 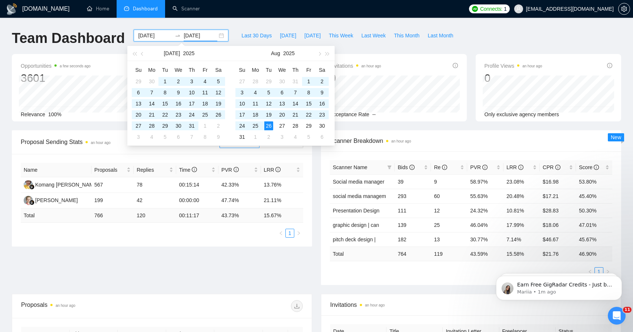 I want to click on td: 39, so click(x=413, y=181).